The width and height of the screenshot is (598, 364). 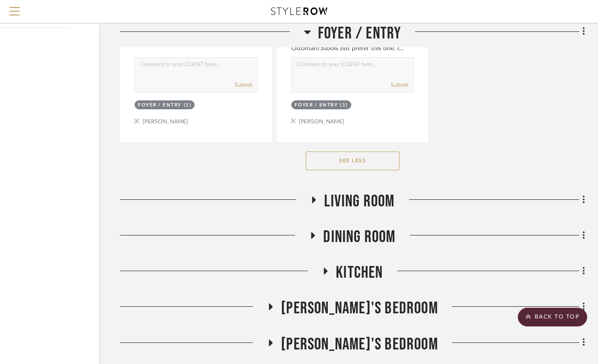 I want to click on scroll-to-top-button: BACK TO TOP, so click(x=553, y=317).